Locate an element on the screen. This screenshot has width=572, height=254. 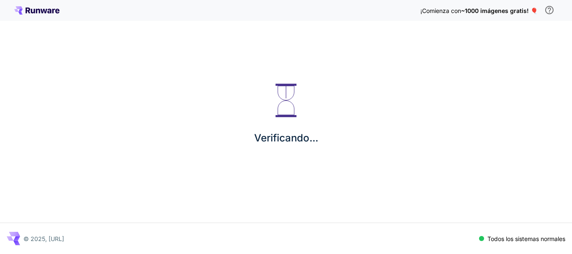
button: Para calificar para obtener crédito gratuito, debe registrarse con una dirección de correo electr... is located at coordinates (550, 10).